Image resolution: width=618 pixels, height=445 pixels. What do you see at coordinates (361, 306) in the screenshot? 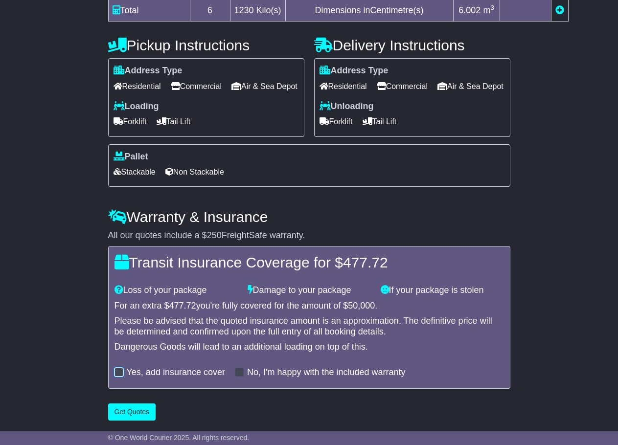
I see `span: 50,000` at bounding box center [361, 306].